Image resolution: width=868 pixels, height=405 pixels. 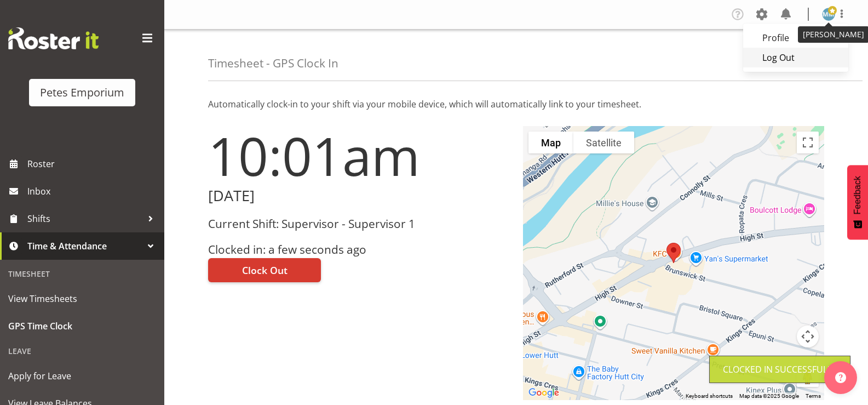 I want to click on span: Roster, so click(x=93, y=164).